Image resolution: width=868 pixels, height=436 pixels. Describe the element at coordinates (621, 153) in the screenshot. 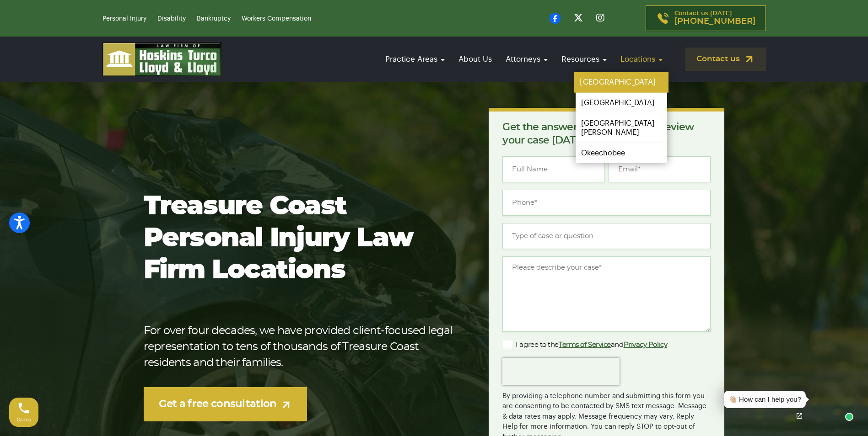

I see `a: Okeechobee` at that location.